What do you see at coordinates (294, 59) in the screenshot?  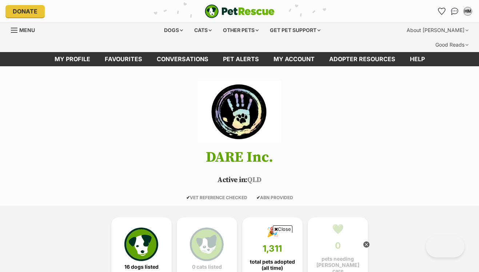 I see `a: My account` at bounding box center [294, 59].